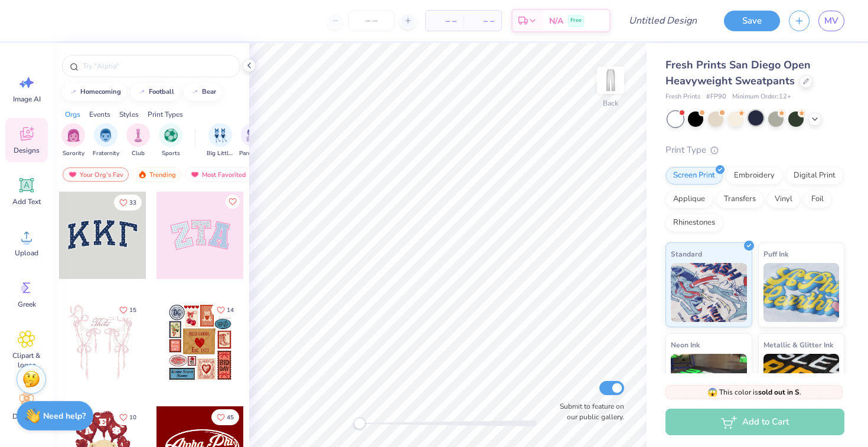 The width and height of the screenshot is (868, 447). I want to click on div: Applique, so click(689, 200).